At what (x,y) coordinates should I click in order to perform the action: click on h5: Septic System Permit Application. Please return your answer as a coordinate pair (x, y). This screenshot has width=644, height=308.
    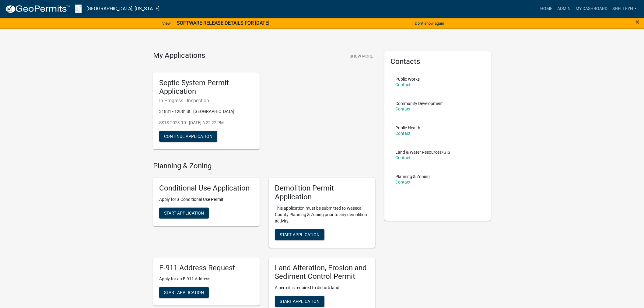
    Looking at the image, I should click on (206, 87).